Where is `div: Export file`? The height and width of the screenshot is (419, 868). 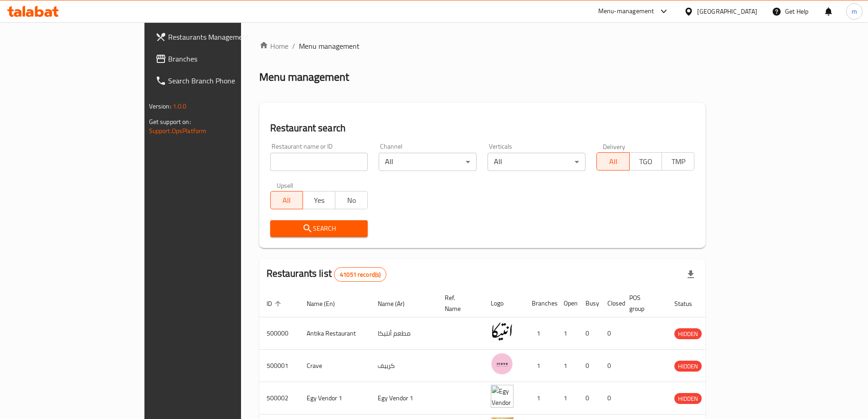 div: Export file is located at coordinates (691, 274).